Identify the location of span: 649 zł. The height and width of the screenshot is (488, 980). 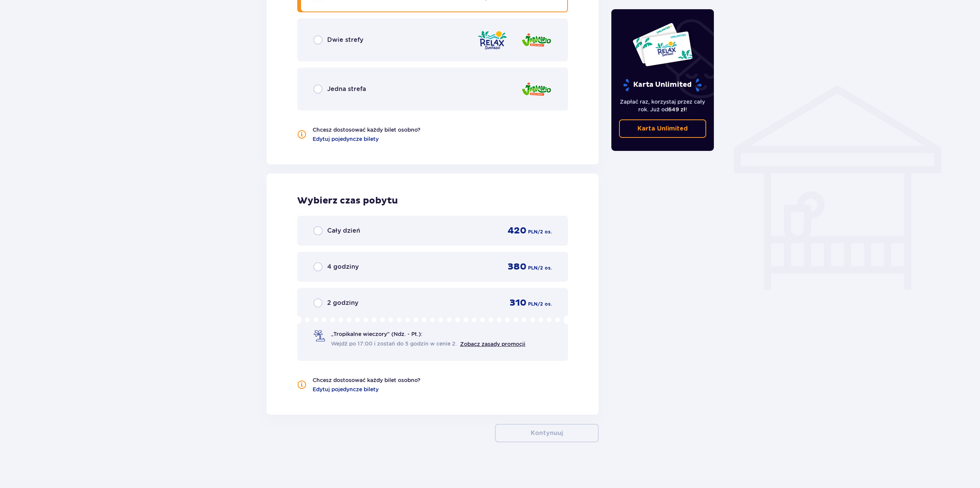
(676, 110).